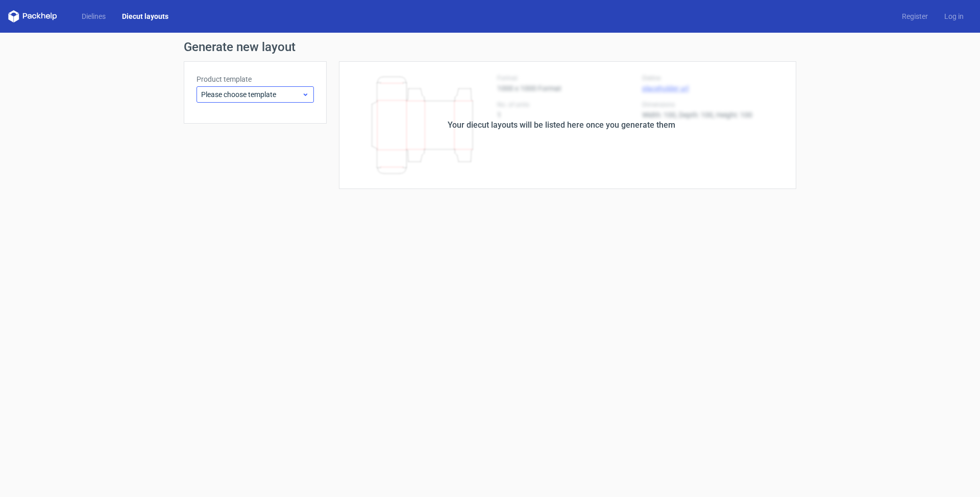  Describe the element at coordinates (93, 17) in the screenshot. I see `a: Dielines` at that location.